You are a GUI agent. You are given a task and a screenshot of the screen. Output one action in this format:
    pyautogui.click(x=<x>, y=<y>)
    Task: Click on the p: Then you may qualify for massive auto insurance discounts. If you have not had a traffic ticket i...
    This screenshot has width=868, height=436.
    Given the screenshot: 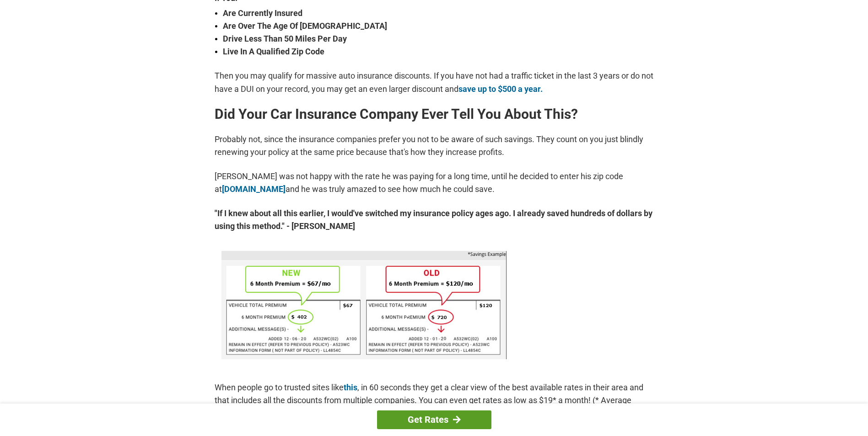 What is the action you would take?
    pyautogui.click(x=434, y=82)
    